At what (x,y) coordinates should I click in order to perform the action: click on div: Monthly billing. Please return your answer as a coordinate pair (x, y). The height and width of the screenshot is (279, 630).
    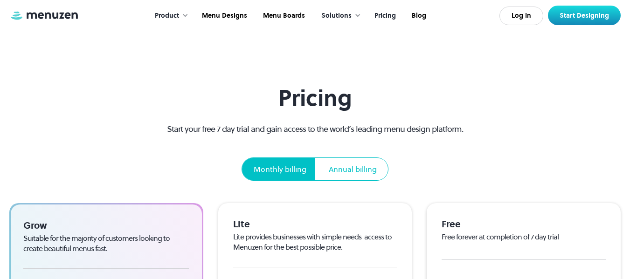
    Looking at the image, I should click on (280, 169).